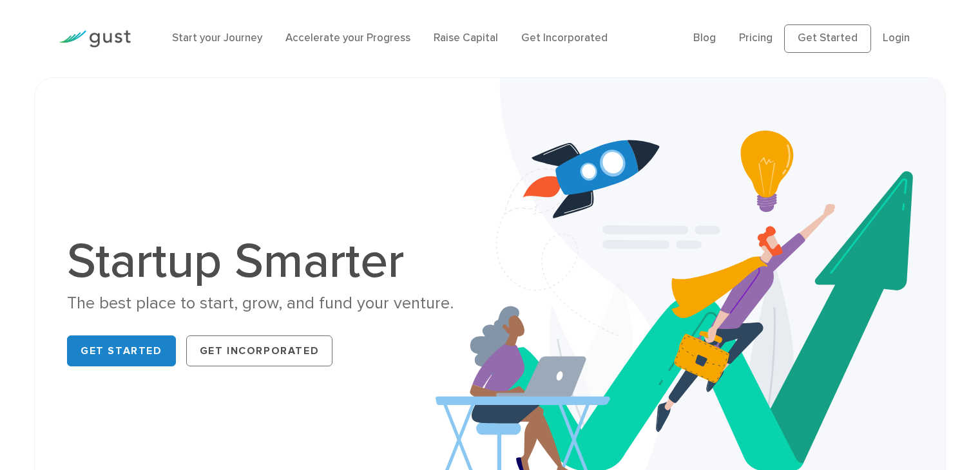 The image size is (980, 470). What do you see at coordinates (273, 303) in the screenshot?
I see `div: The best place to start, grow, and fund your venture.` at bounding box center [273, 303].